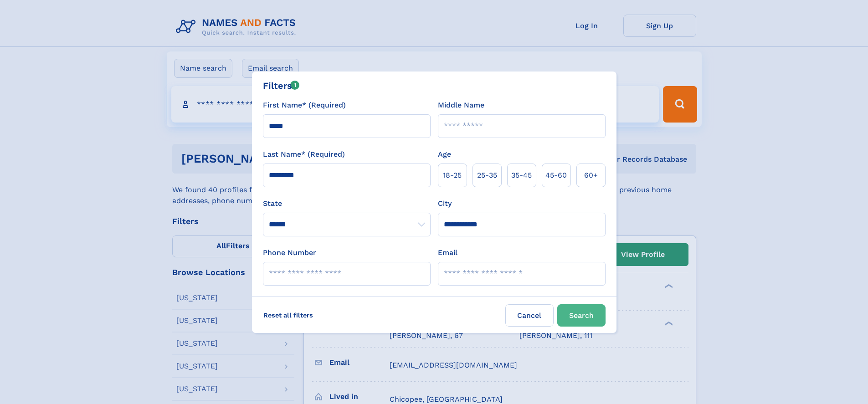 Image resolution: width=868 pixels, height=404 pixels. What do you see at coordinates (487, 175) in the screenshot?
I see `span: 25‑35` at bounding box center [487, 175].